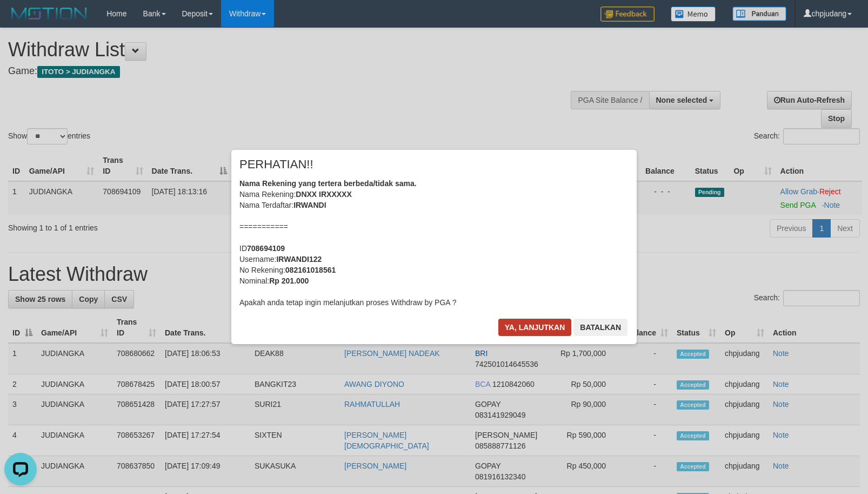 Image resolution: width=868 pixels, height=494 pixels. What do you see at coordinates (323, 194) in the screenshot?
I see `b: DNXX IRXXXXX` at bounding box center [323, 194].